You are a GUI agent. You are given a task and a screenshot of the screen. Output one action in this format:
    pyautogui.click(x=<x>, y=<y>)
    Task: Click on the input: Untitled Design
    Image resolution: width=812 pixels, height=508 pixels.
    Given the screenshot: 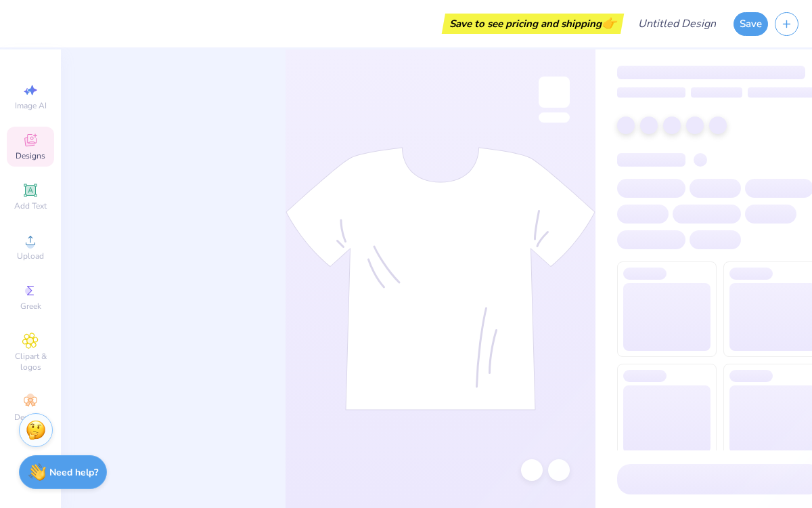 What is the action you would take?
    pyautogui.click(x=677, y=24)
    